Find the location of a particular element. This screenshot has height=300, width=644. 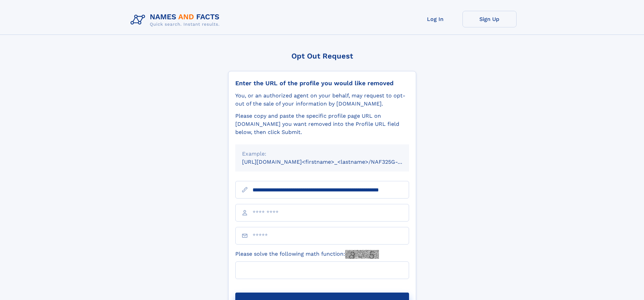

img: Logo Names and Facts is located at coordinates (176, 20).